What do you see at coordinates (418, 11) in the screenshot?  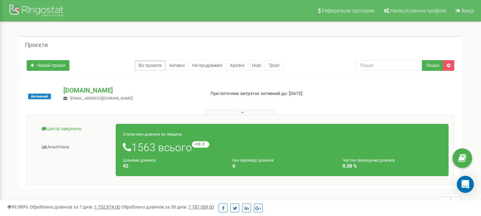 I see `span: Налаштування профілю` at bounding box center [418, 11].